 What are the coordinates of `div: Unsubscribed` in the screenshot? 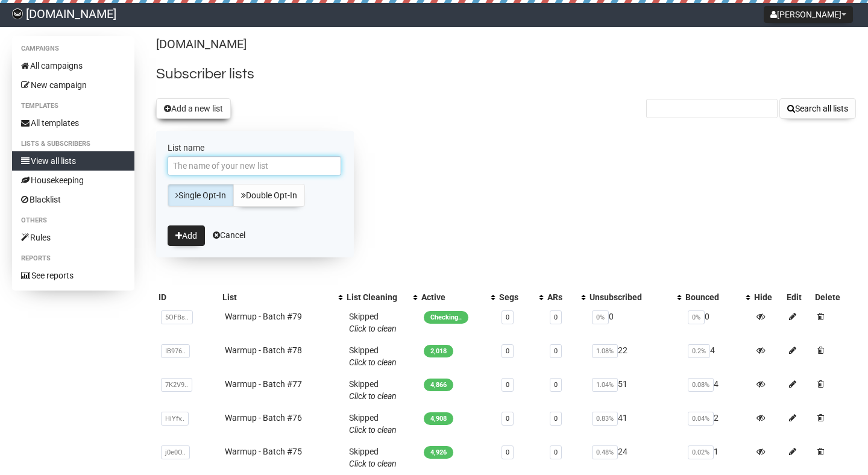 It's located at (630, 297).